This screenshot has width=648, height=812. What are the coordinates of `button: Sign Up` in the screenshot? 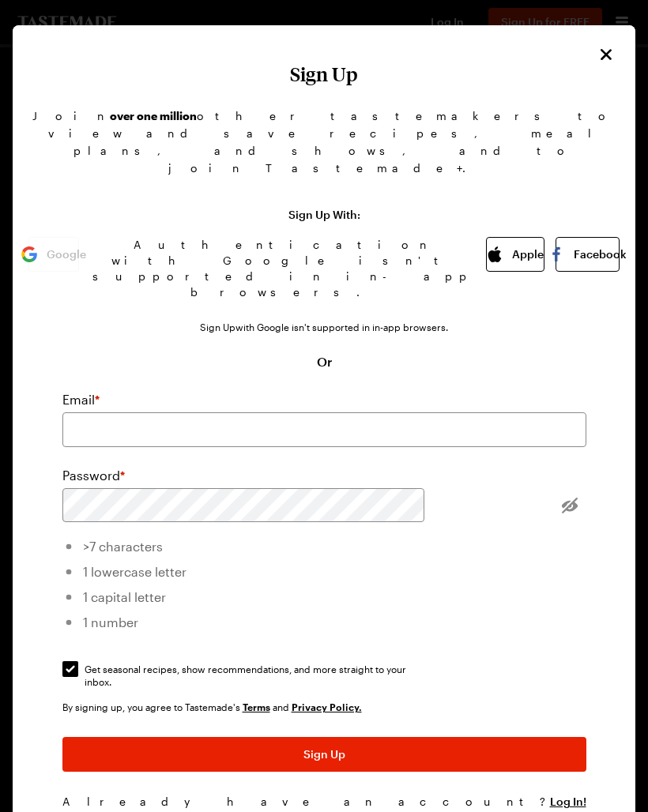 It's located at (324, 755).